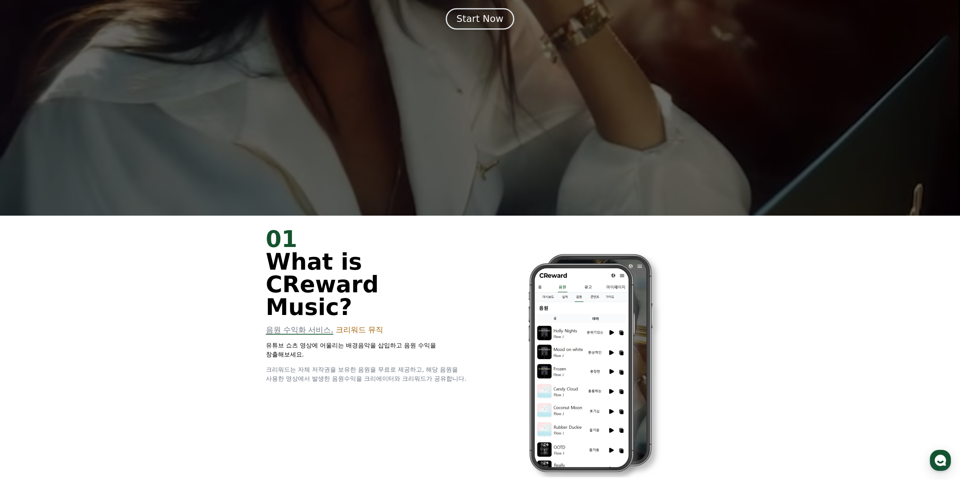  I want to click on div: 01, so click(369, 239).